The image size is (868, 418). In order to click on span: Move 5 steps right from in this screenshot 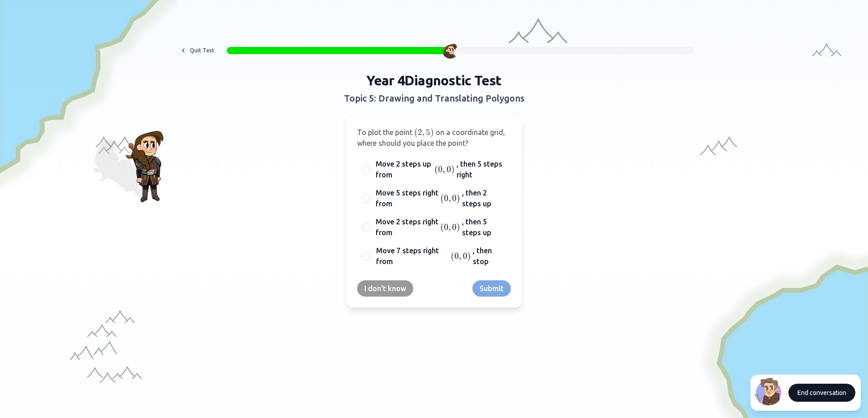, I will do `click(407, 198)`.